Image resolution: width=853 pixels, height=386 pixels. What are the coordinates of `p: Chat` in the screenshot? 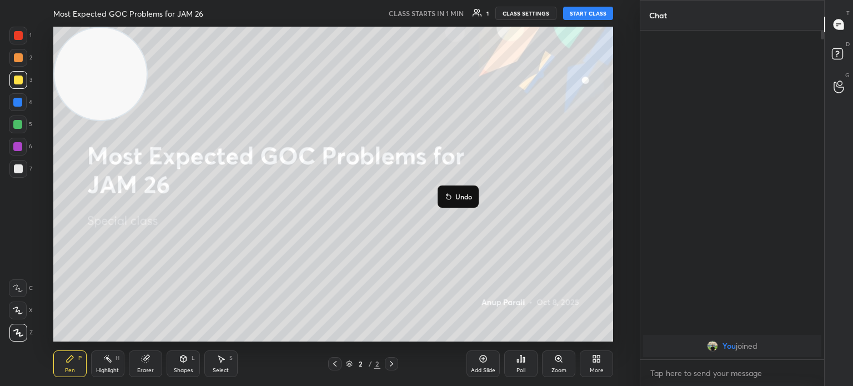 It's located at (658, 15).